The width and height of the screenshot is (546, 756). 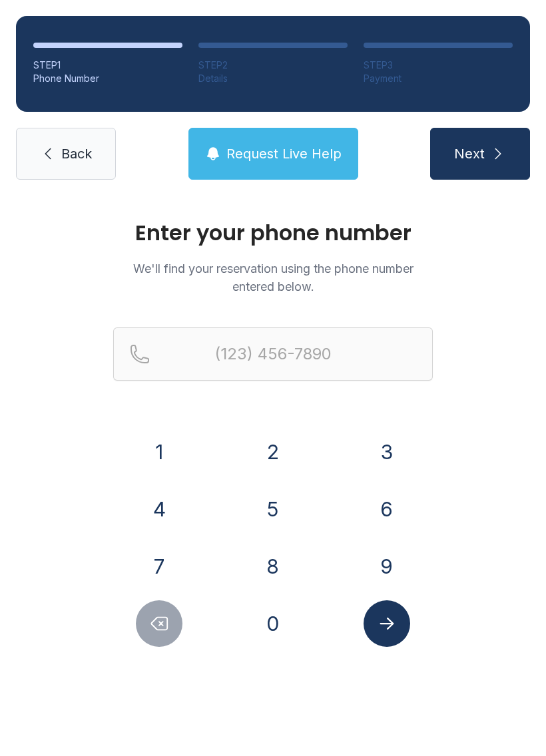 What do you see at coordinates (159, 509) in the screenshot?
I see `button: 4` at bounding box center [159, 509].